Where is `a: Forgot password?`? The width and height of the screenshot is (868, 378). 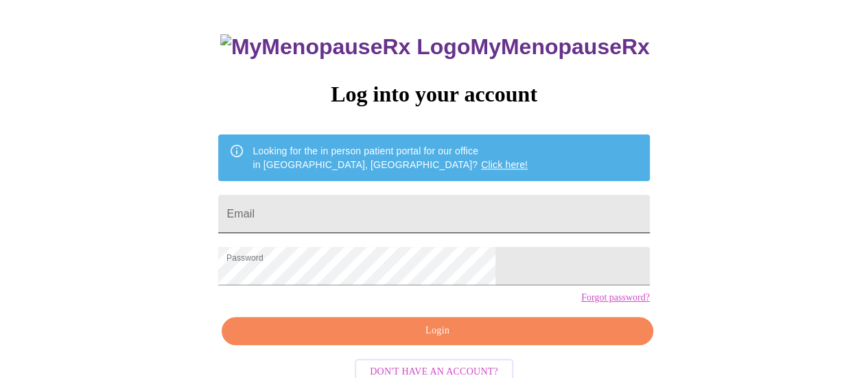 a: Forgot password? is located at coordinates (616, 298).